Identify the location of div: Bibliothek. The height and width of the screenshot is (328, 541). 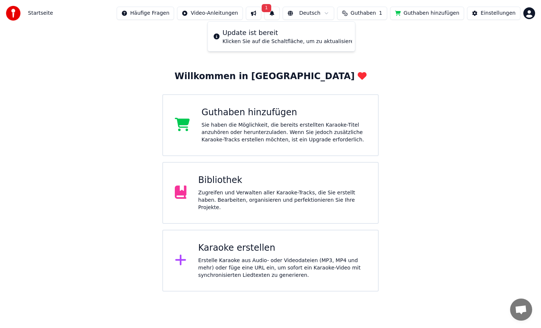
(282, 180).